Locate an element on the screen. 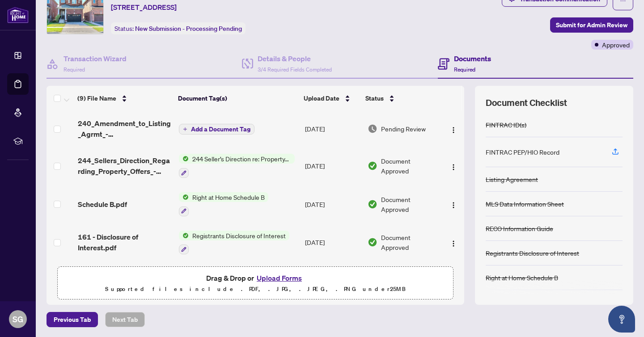 The height and width of the screenshot is (337, 644). span: 244 Seller’s Direction re: Property/Offers is located at coordinates (242, 158).